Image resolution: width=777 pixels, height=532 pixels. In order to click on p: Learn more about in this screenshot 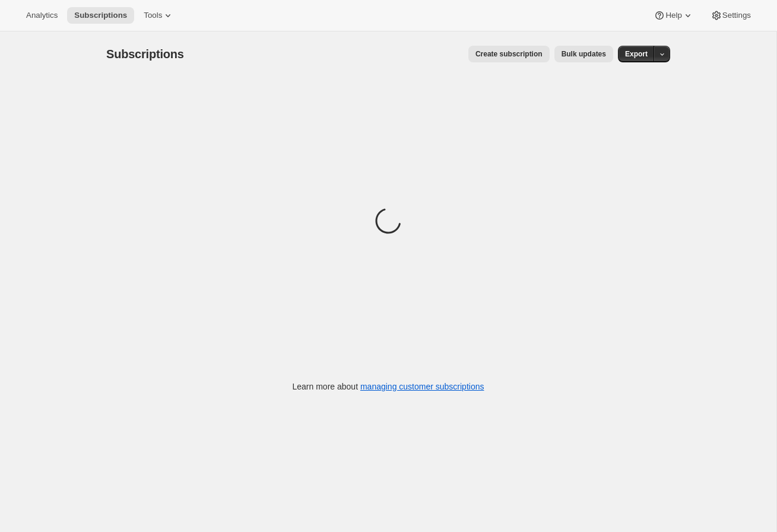, I will do `click(388, 387)`.